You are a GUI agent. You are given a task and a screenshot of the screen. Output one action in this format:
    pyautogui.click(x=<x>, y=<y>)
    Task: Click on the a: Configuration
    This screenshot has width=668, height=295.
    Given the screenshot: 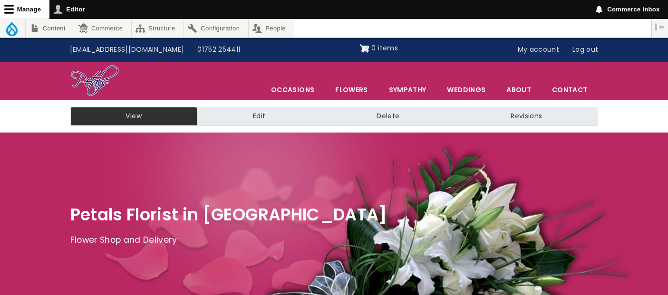 What is the action you would take?
    pyautogui.click(x=216, y=28)
    